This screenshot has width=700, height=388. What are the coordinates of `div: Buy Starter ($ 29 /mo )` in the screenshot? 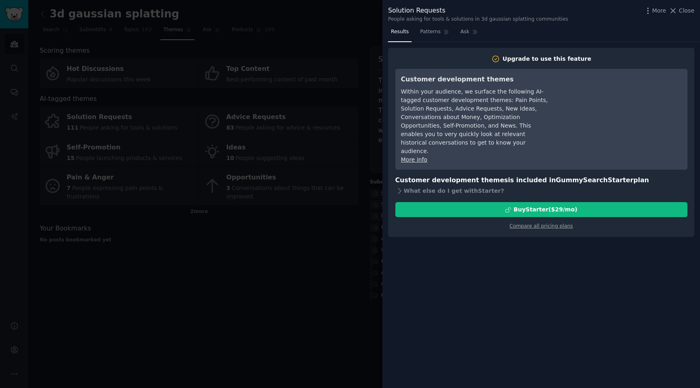 It's located at (545, 210).